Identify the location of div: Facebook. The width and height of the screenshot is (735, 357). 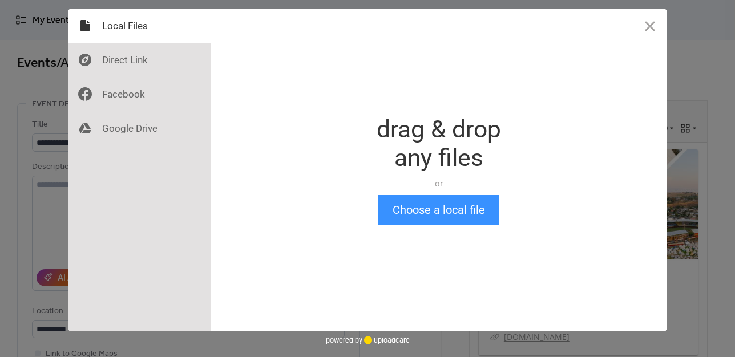
(139, 94).